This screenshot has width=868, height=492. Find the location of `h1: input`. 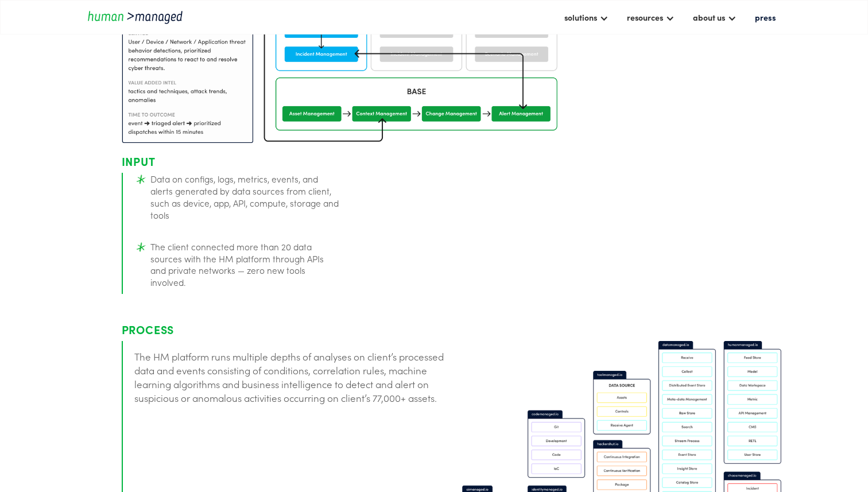

h1: input is located at coordinates (338, 161).